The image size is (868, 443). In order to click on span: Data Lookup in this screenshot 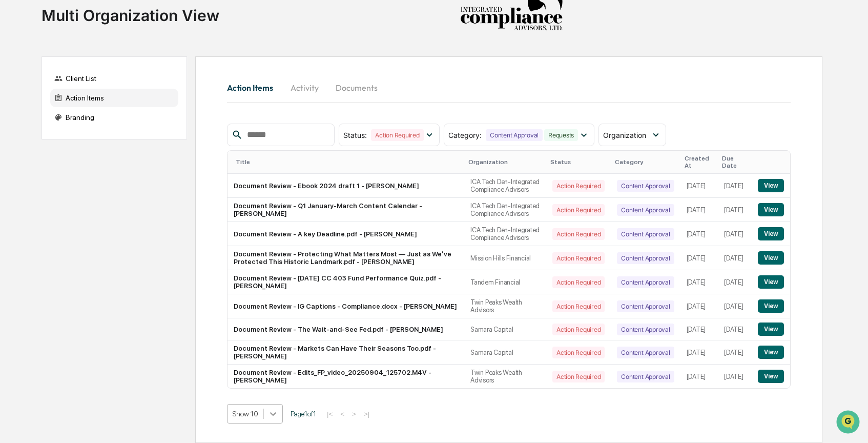, I will do `click(42, 154)`.